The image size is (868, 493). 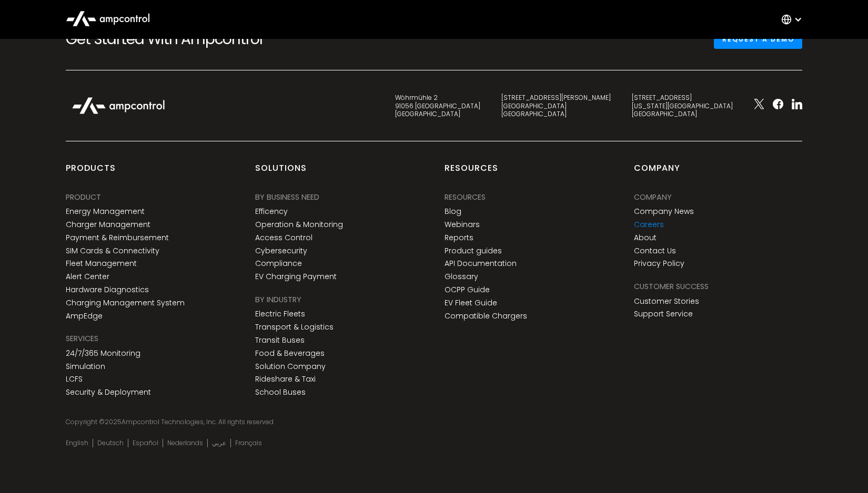 What do you see at coordinates (667, 301) in the screenshot?
I see `a: Customer Stories` at bounding box center [667, 301].